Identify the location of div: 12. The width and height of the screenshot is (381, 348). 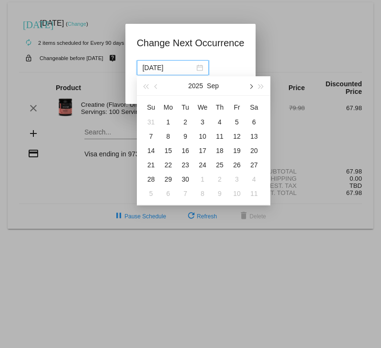
(237, 136).